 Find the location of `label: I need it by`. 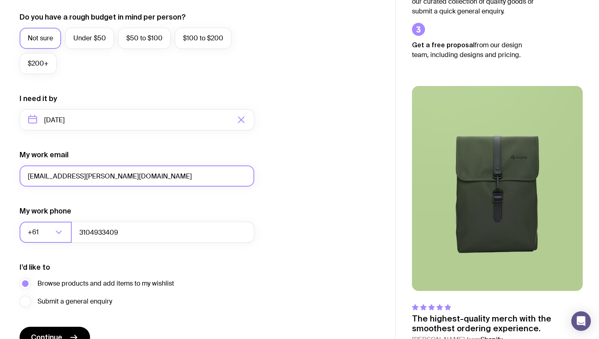

label: I need it by is located at coordinates (38, 99).